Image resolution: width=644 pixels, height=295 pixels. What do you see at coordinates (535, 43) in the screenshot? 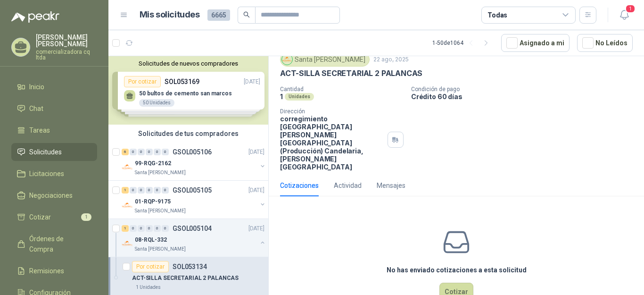
I see `button: Asignado a mi` at bounding box center [535, 43].